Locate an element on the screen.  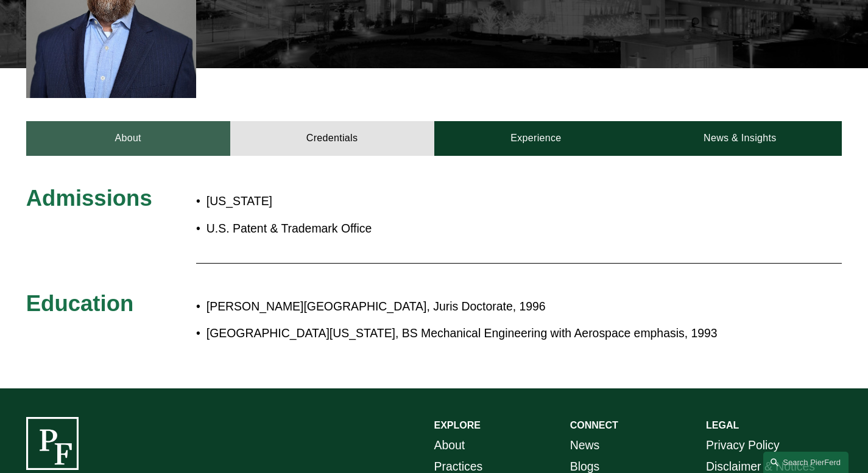
strong: CONNECT is located at coordinates (594, 425).